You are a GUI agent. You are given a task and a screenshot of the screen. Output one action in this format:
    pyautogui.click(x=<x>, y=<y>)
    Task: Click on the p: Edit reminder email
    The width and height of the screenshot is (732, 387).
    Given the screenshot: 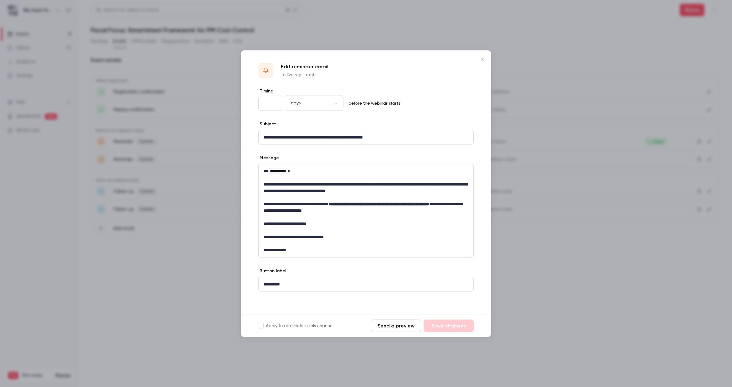 What is the action you would take?
    pyautogui.click(x=305, y=66)
    